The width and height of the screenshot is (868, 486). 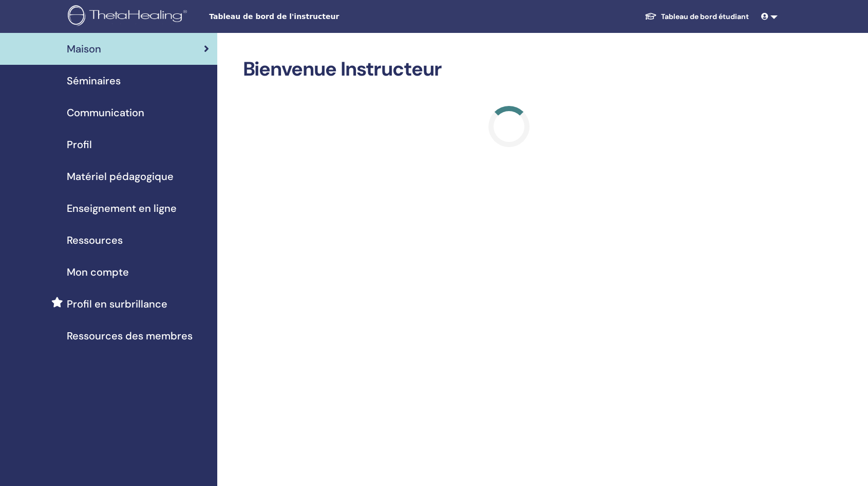 What do you see at coordinates (117, 304) in the screenshot?
I see `span: Profil en surbrillance` at bounding box center [117, 304].